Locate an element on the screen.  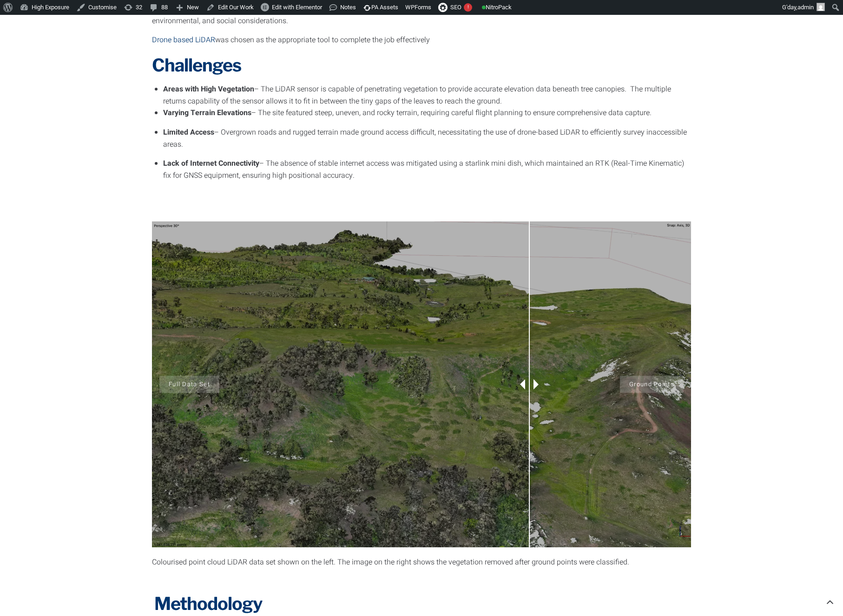
strong: Challenges is located at coordinates (196, 65).